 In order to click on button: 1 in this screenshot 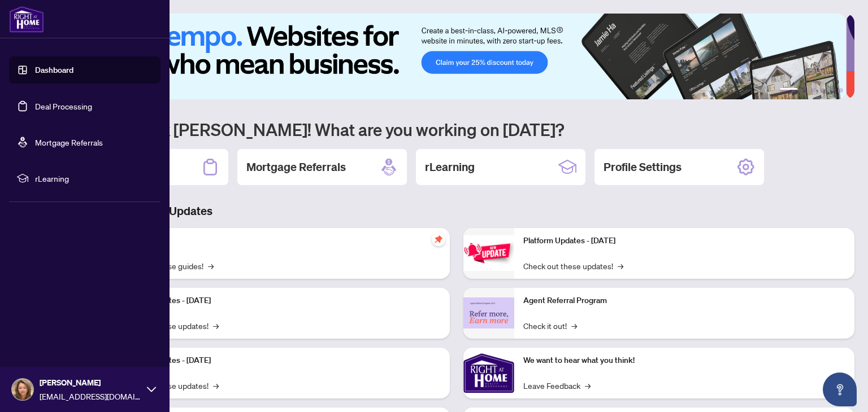, I will do `click(789, 90)`.